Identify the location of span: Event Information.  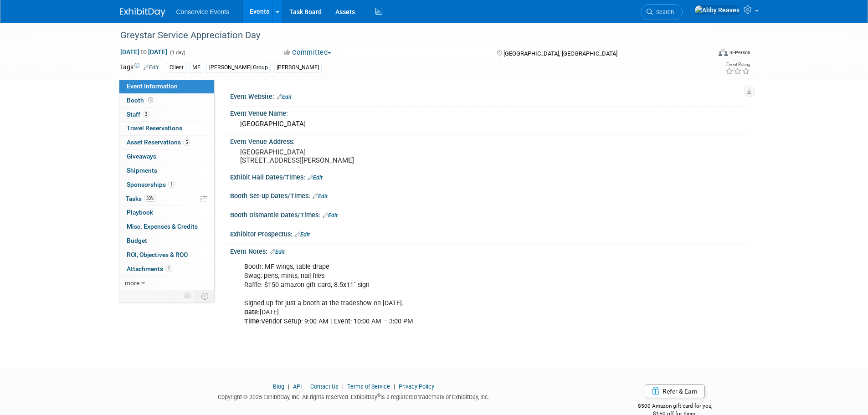
(152, 86).